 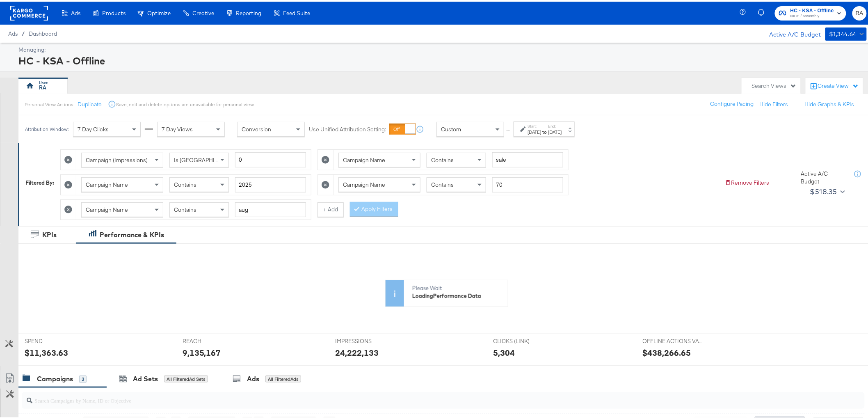 I want to click on span: 7 Day Views, so click(x=177, y=128).